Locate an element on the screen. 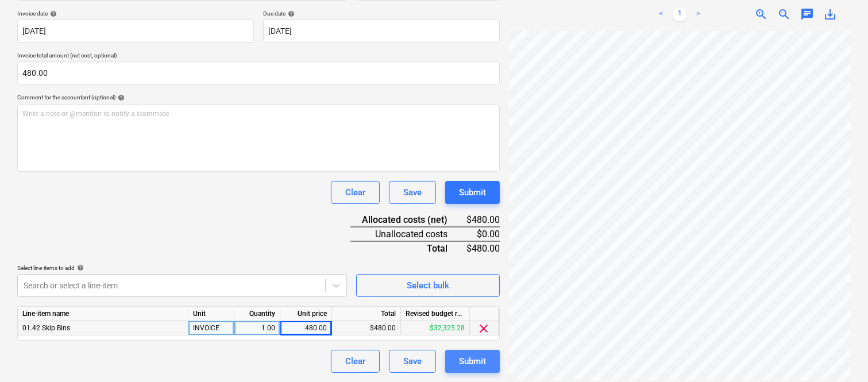 Image resolution: width=868 pixels, height=382 pixels. div: INVOICE is located at coordinates (211, 328).